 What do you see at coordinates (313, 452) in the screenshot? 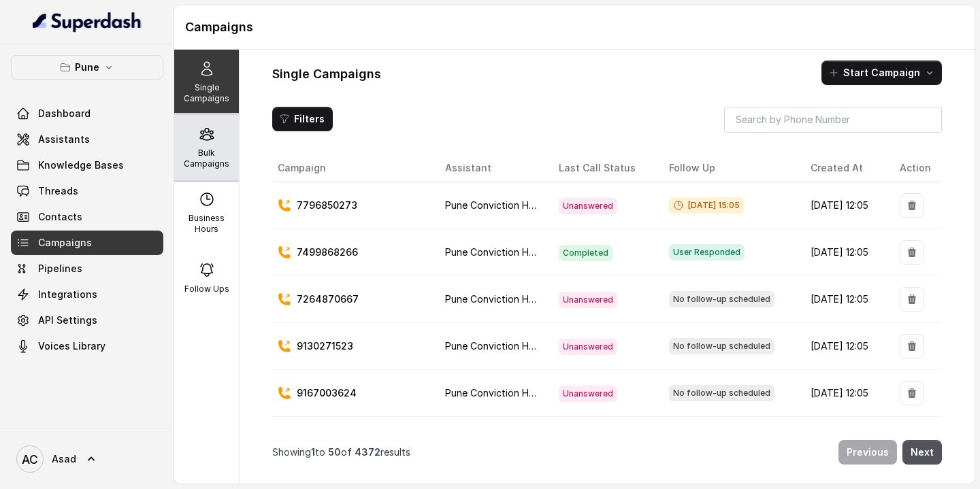
I see `span: 1` at bounding box center [313, 452].